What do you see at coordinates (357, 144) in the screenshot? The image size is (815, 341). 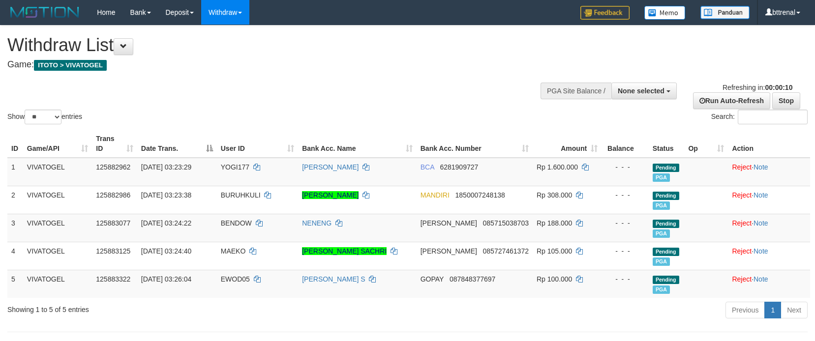 I see `th: Bank Acc. Name: activate to sort column ascending` at bounding box center [357, 144].